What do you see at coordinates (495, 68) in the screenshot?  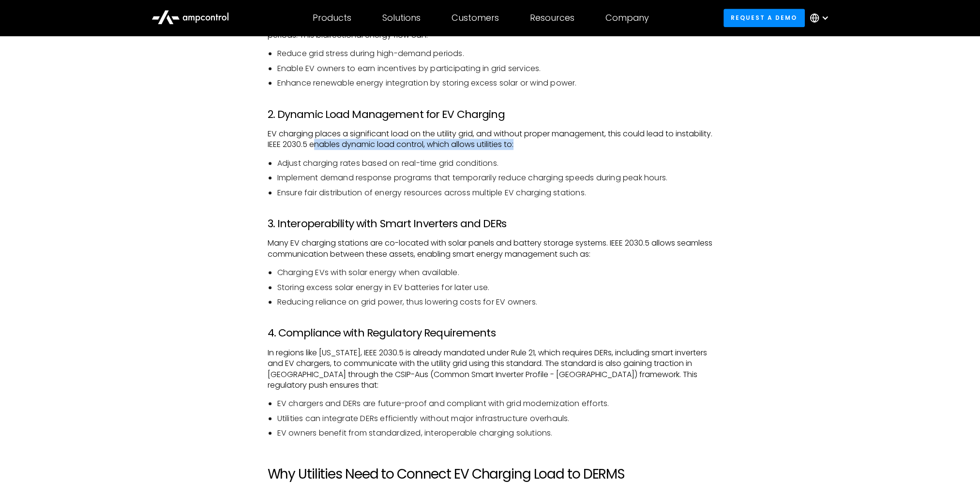 I see `li: Enable EV owners to earn incentives by participating in grid services.` at bounding box center [495, 68].